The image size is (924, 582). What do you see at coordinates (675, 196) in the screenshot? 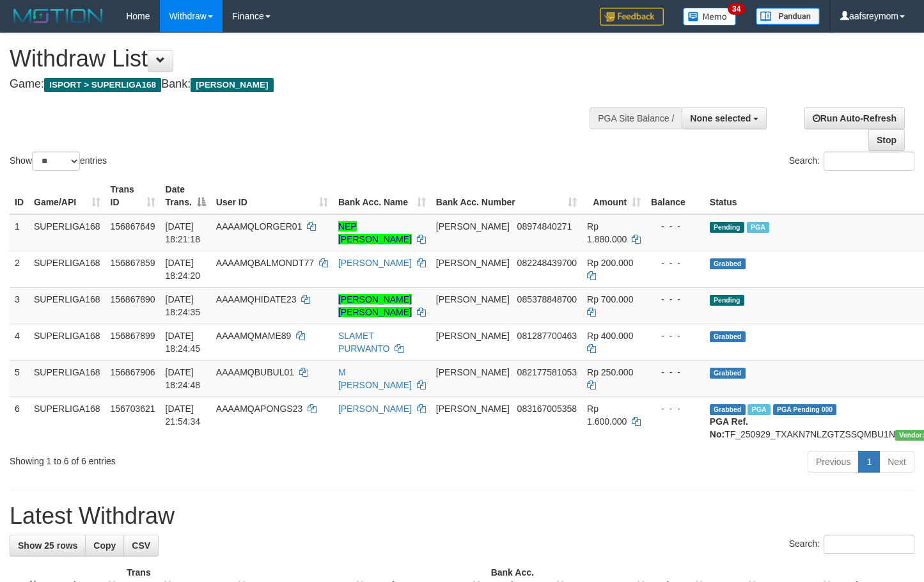
I see `th: Balance` at bounding box center [675, 196].